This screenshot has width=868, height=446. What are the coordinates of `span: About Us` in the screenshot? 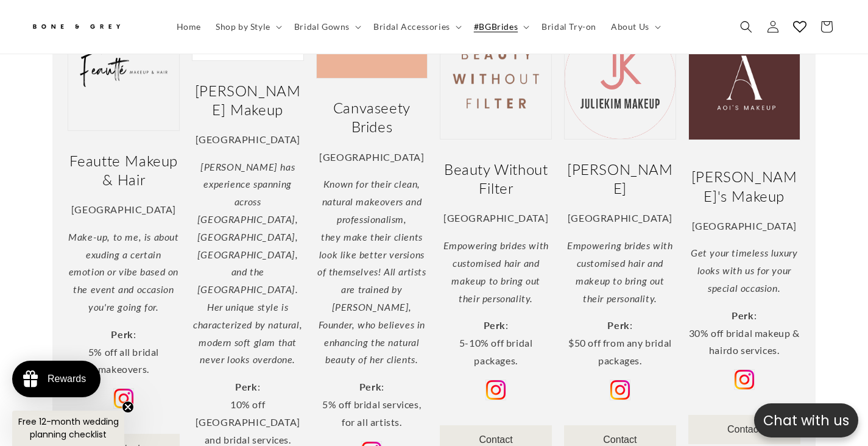 It's located at (630, 27).